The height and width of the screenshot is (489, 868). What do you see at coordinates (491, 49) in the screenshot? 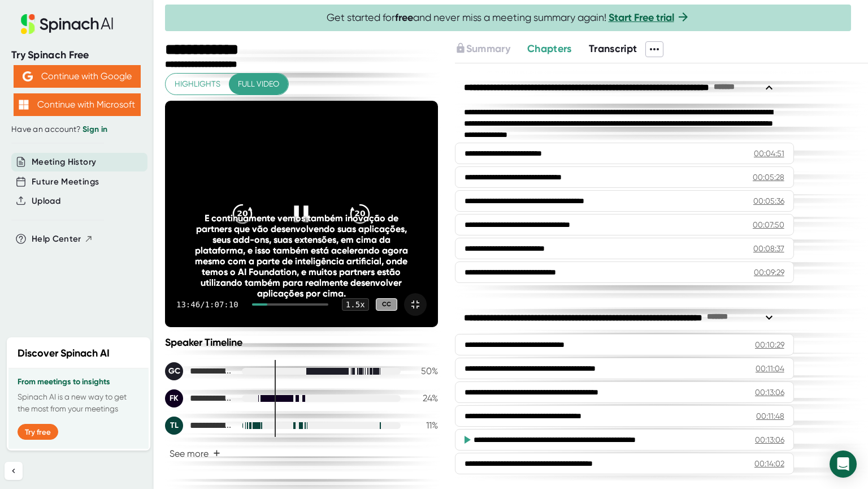
I see `div: Upgrade to access` at bounding box center [491, 49].